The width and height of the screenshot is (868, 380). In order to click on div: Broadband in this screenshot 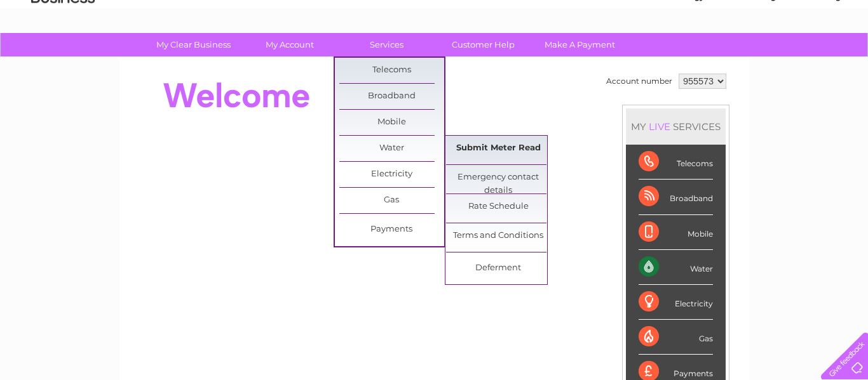, I will do `click(676, 197)`.